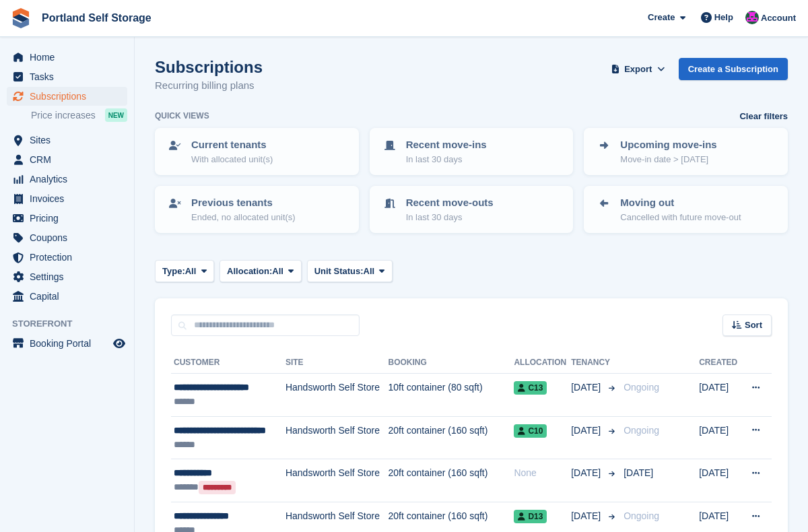 The height and width of the screenshot is (532, 808). I want to click on span: D13, so click(530, 517).